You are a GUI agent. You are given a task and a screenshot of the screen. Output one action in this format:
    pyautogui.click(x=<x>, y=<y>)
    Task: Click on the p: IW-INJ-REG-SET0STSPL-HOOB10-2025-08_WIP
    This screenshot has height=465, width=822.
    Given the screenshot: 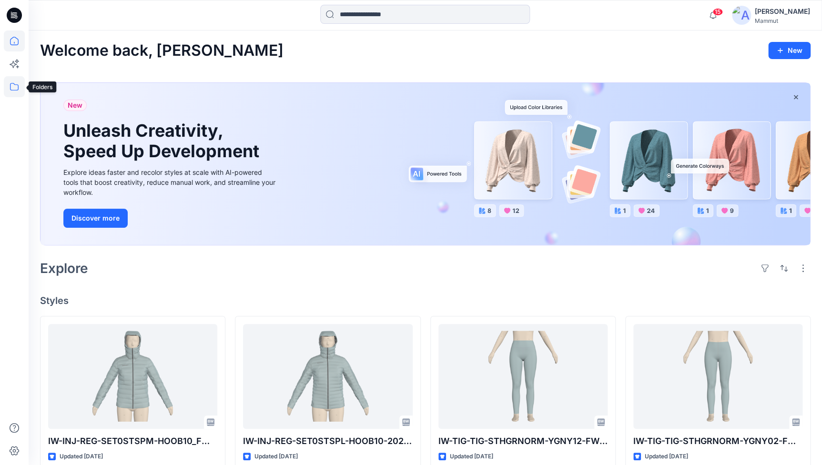 What is the action you would take?
    pyautogui.click(x=328, y=441)
    